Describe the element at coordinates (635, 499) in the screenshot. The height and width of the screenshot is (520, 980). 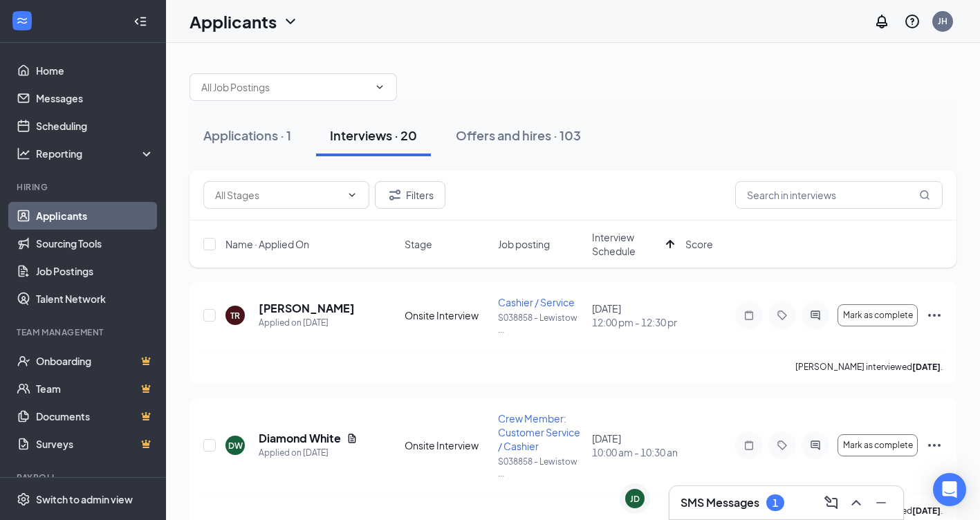
I see `div: JD` at that location.